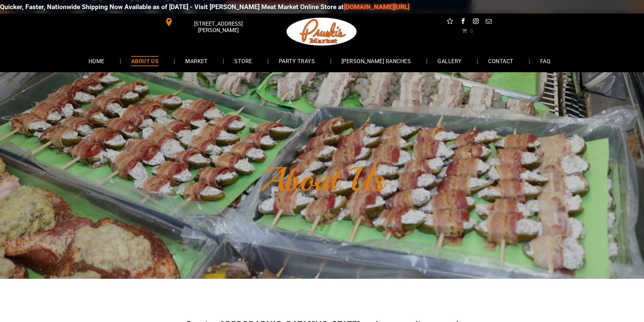 Image resolution: width=644 pixels, height=322 pixels. What do you see at coordinates (475, 22) in the screenshot?
I see `a: instagram` at bounding box center [475, 22].